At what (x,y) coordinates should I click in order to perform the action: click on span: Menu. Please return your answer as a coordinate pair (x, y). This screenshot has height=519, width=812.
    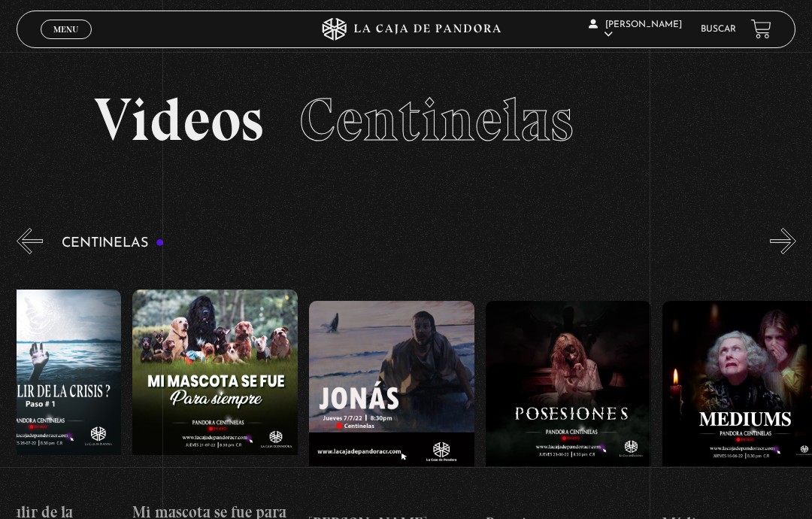
    Looking at the image, I should click on (66, 29).